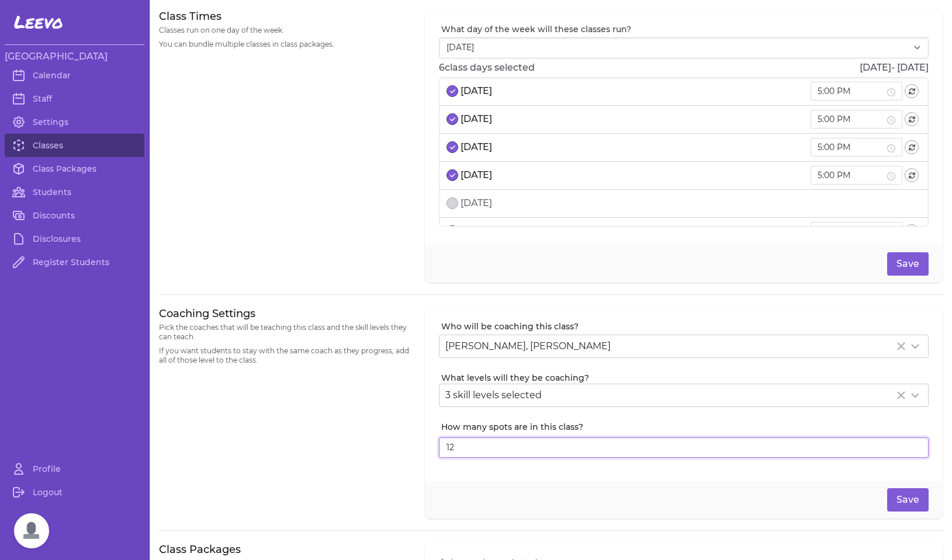 The image size is (952, 560). Describe the element at coordinates (284, 355) in the screenshot. I see `p: If you want students to stay with the same coach as they progress, add all of those level to the ...` at that location.